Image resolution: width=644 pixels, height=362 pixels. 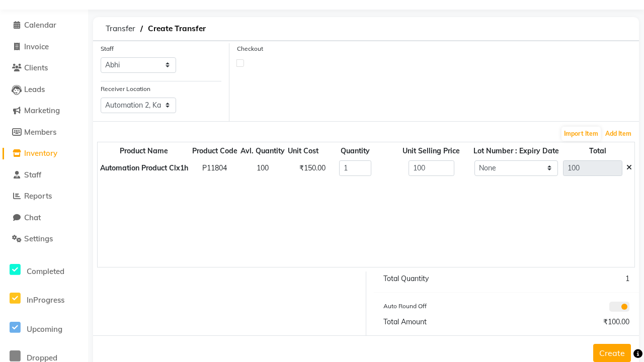 I want to click on span: Create Transfer, so click(x=176, y=29).